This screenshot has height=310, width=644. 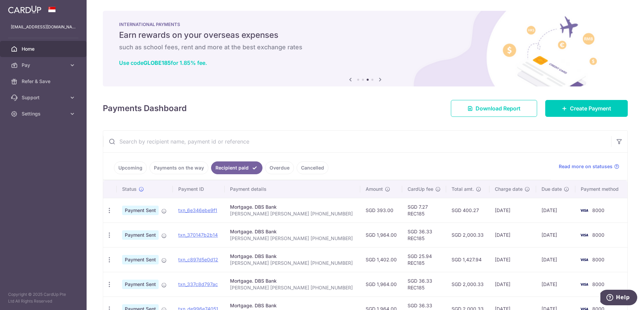 What do you see at coordinates (420, 189) in the screenshot?
I see `span: CardUp fee` at bounding box center [420, 189].